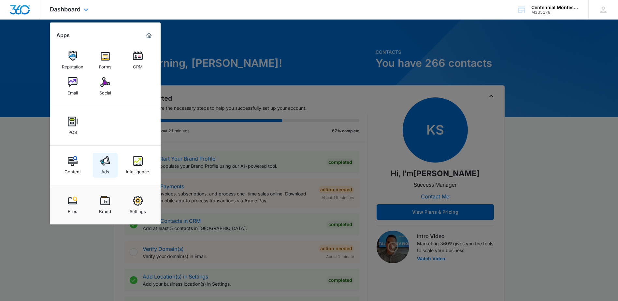  I want to click on h2: Apps, so click(63, 35).